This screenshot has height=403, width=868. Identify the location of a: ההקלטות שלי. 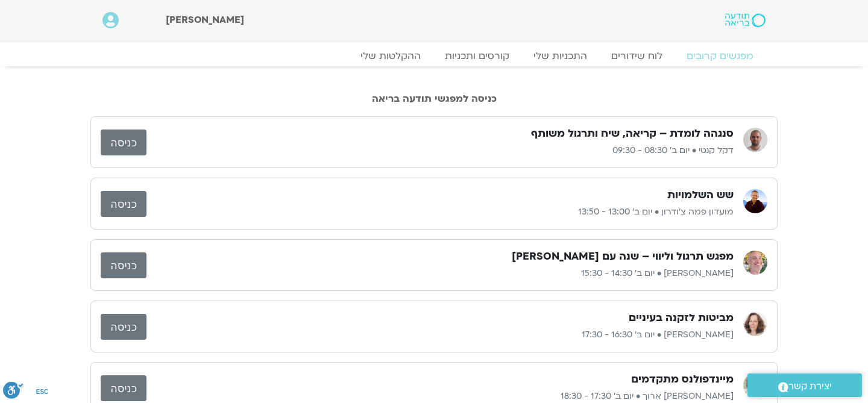
(391, 56).